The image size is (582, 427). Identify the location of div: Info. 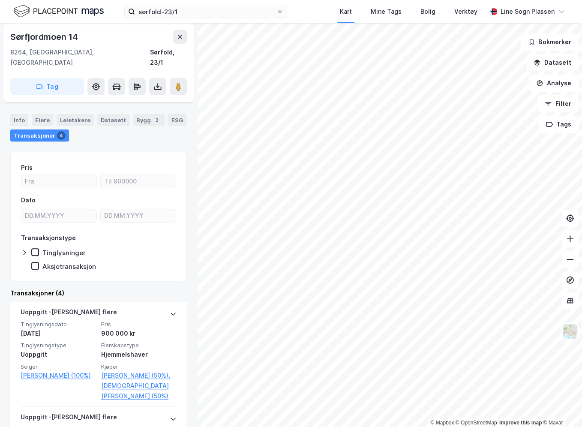
(19, 120).